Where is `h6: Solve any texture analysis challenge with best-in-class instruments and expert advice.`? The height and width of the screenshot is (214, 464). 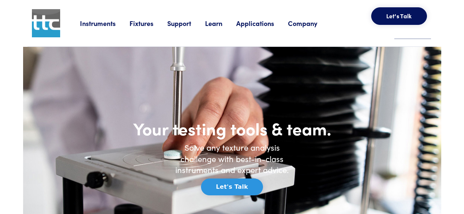
h6: Solve any texture analysis challenge with best-in-class instruments and expert advice. is located at coordinates (232, 159).